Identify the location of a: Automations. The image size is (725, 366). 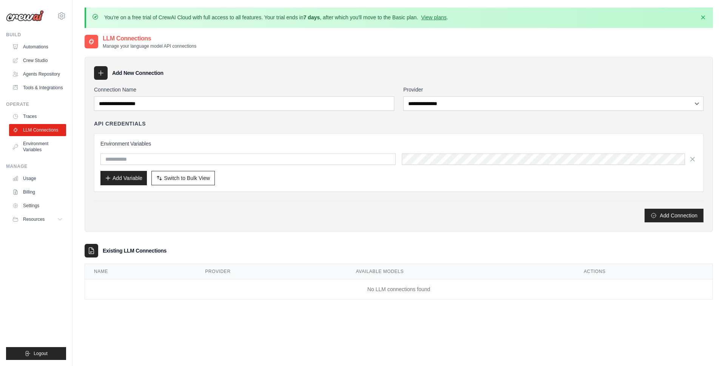
(37, 47).